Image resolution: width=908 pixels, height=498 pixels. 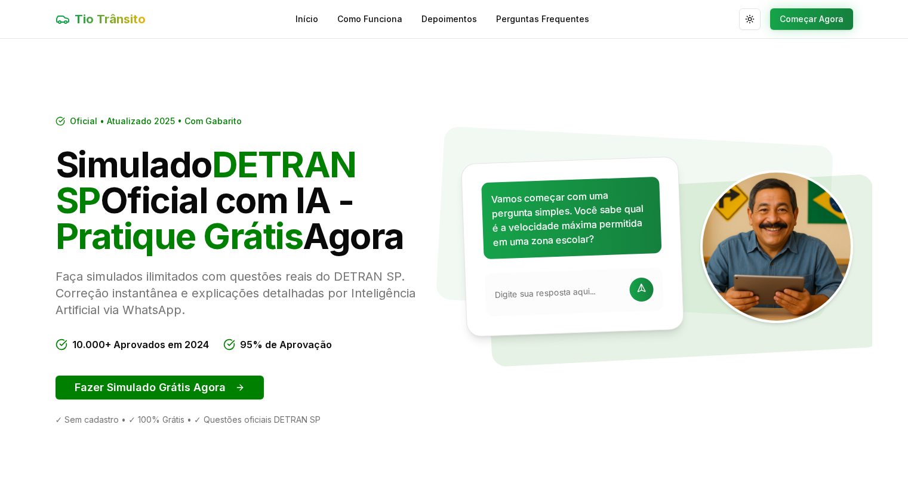 I want to click on a: Perguntas Frequentes, so click(x=543, y=19).